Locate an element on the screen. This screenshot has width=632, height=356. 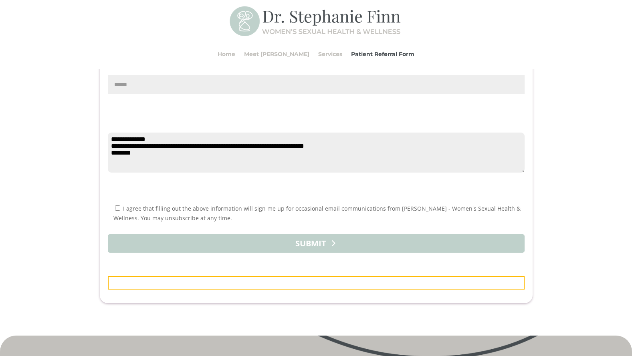
div: One or more fields have an error. Please check and try again. is located at coordinates (316, 283).